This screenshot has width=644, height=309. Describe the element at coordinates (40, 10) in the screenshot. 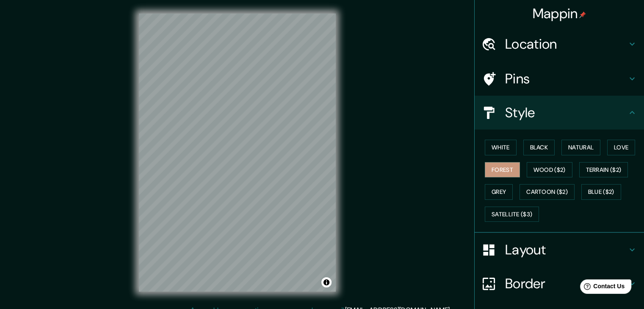

I see `span: Contact Us` at that location.